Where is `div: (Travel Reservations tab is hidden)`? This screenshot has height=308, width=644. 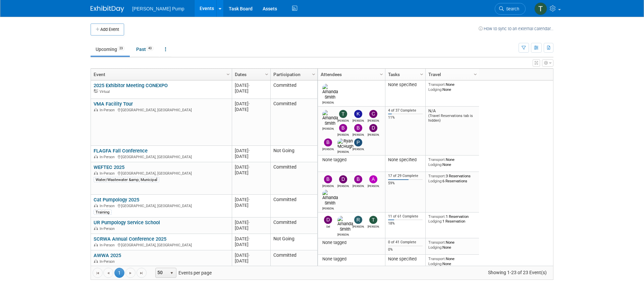
div: (Travel Reservations tab is hidden) is located at coordinates (452, 118).